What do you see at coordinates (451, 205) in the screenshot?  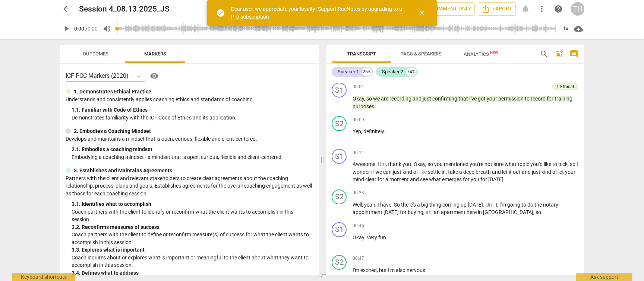 I see `span: coming` at bounding box center [451, 205].